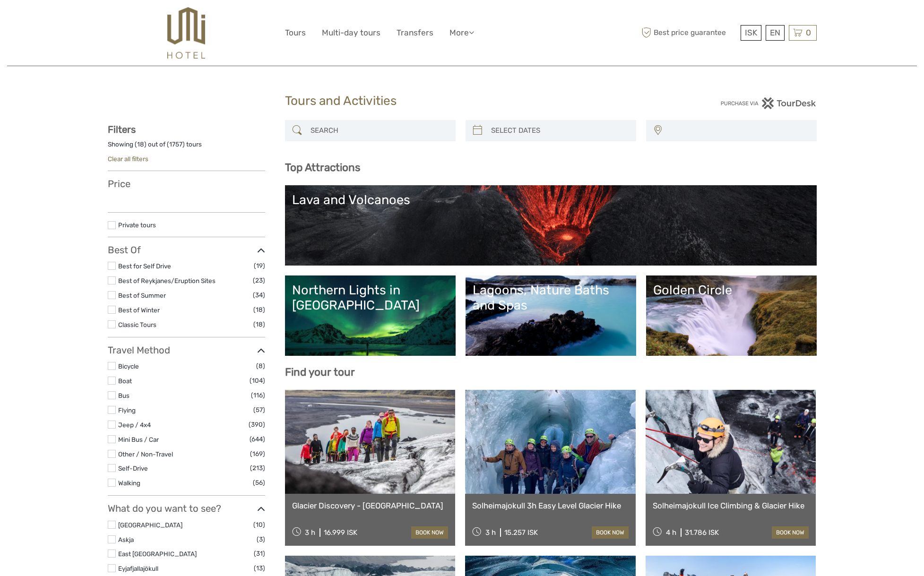 This screenshot has height=576, width=924. What do you see at coordinates (121, 129) in the screenshot?
I see `strong: Filters` at bounding box center [121, 129].